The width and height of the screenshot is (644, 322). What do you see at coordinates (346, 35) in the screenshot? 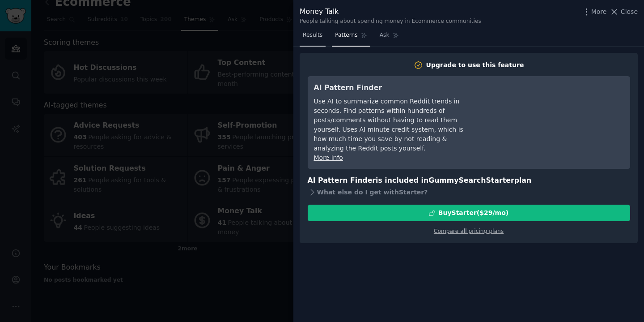
I see `span: Patterns` at bounding box center [346, 35].